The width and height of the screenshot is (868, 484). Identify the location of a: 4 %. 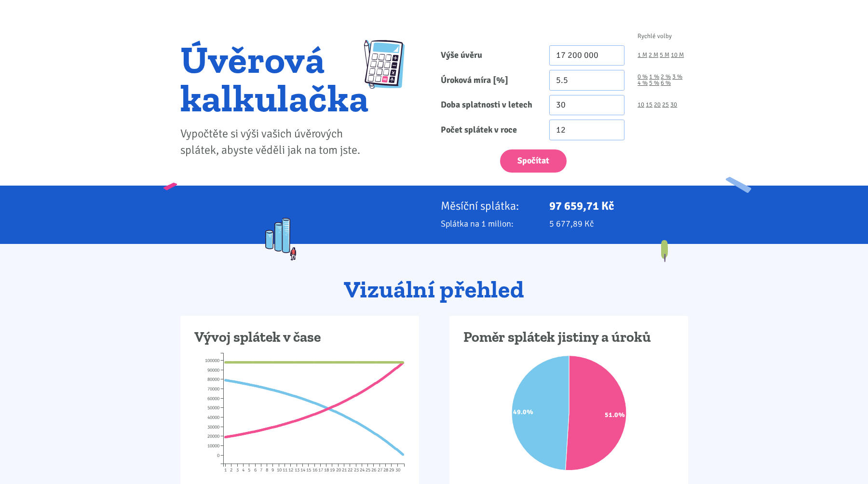
(642, 83).